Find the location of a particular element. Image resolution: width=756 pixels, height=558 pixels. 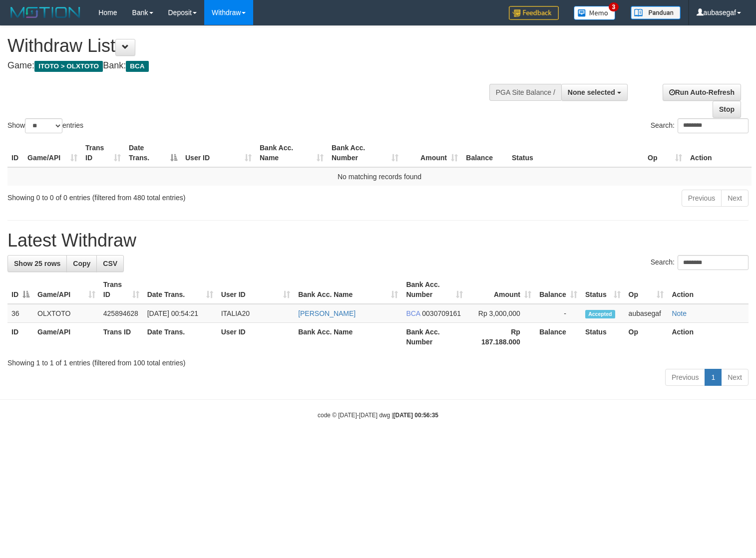

a: Note is located at coordinates (679, 314).